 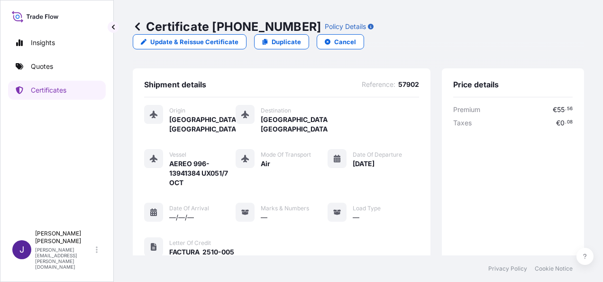 What do you see at coordinates (285, 208) in the screenshot?
I see `span: Marks & Numbers` at bounding box center [285, 208].